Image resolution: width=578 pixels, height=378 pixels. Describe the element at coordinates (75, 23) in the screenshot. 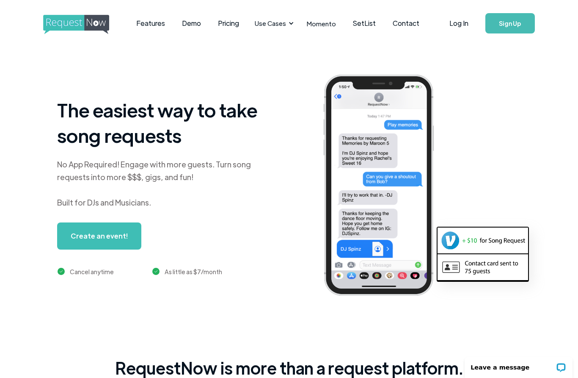

I see `a: home` at that location.